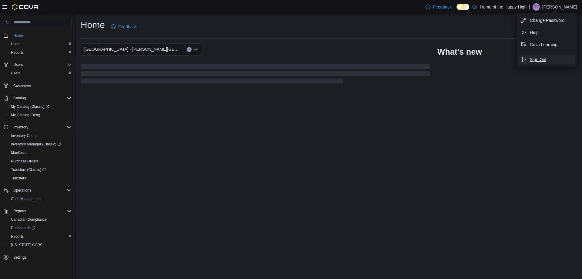 This screenshot has height=279, width=582. I want to click on h2: What's new, so click(460, 52).